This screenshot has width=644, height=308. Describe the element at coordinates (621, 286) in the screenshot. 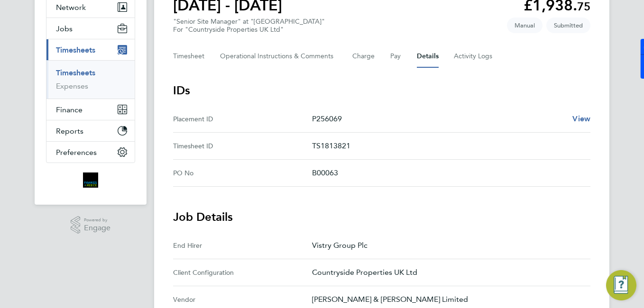

I see `button: Engage Resource Center` at that location.